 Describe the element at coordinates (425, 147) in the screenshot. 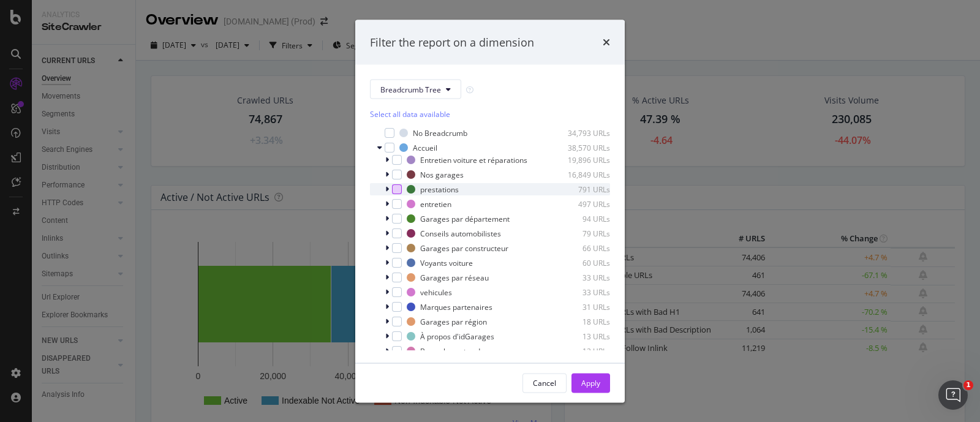

I see `div: Accueil` at that location.